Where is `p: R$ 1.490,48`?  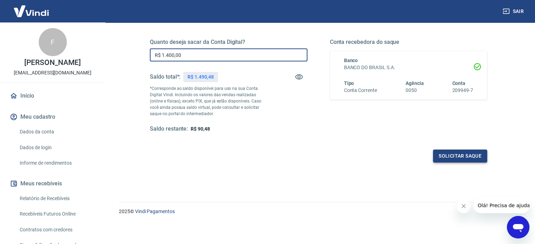
p: R$ 1.490,48 is located at coordinates (200, 77).